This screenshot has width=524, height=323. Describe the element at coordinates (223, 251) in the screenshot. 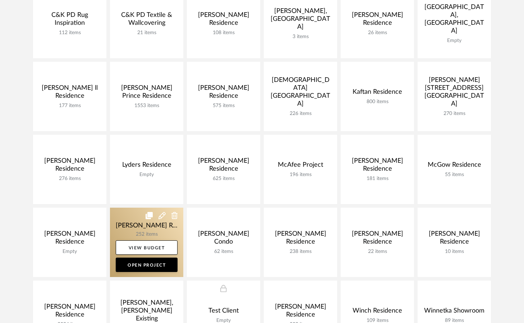

I see `div: 62 items` at that location.